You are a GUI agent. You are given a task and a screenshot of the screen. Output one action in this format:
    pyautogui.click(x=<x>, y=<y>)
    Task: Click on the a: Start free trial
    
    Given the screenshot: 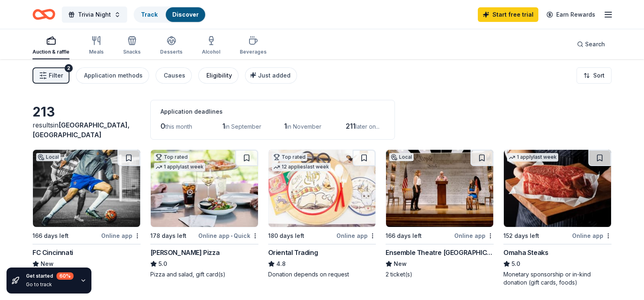 What is the action you would take?
    pyautogui.click(x=508, y=15)
    